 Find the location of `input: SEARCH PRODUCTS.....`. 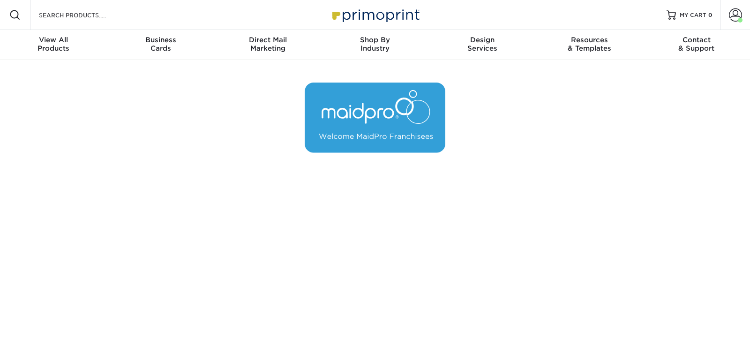

input: SEARCH PRODUCTS..... is located at coordinates (83, 15).